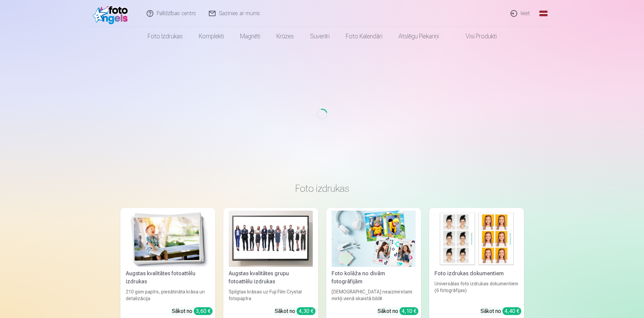 The image size is (644, 318). Describe the element at coordinates (168, 239) in the screenshot. I see `img: Augstas kvalitātes fotoattēlu izdrukas` at that location.